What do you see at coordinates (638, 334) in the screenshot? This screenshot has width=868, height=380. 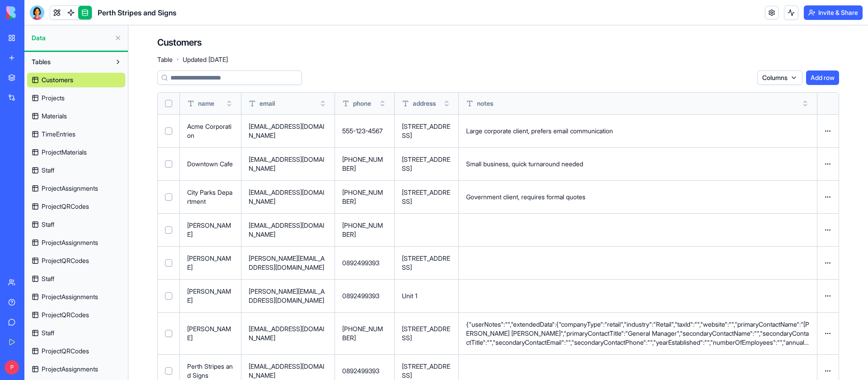 I see `p: {"userNotes":"","extendedData":{"companyType":"retail","industry":"Retail","taxId":"","website":"...` at bounding box center [638, 334].